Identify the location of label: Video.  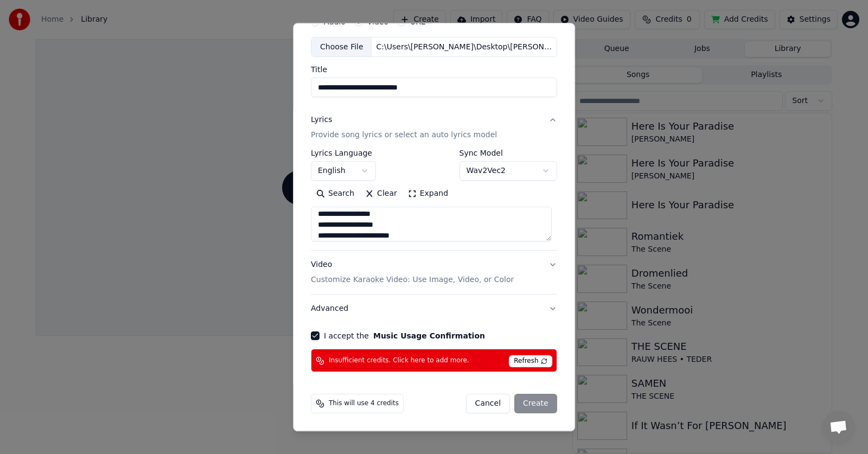
(378, 21).